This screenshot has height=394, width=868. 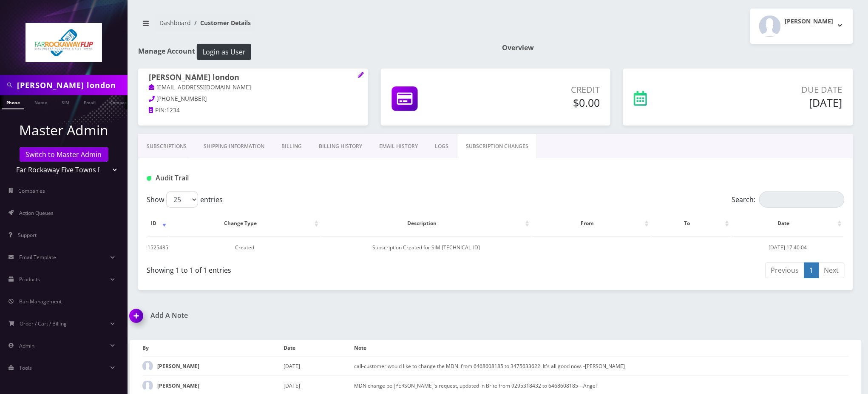 I want to click on a: SUBSCRIPTION CHANGES, so click(x=496, y=146).